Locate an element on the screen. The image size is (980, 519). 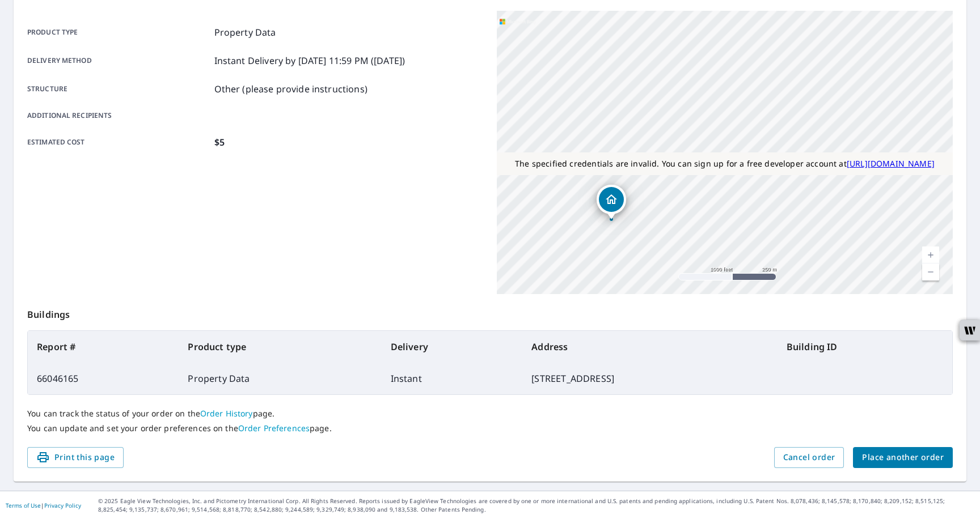
th: Report # is located at coordinates (103, 346).